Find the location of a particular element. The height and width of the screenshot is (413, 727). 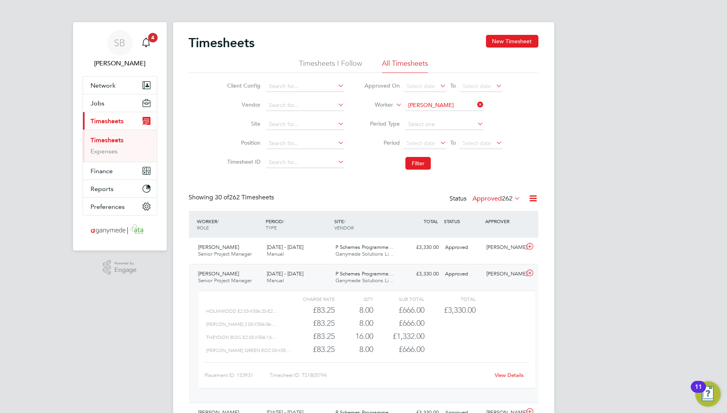

span: 4 is located at coordinates (153, 38).